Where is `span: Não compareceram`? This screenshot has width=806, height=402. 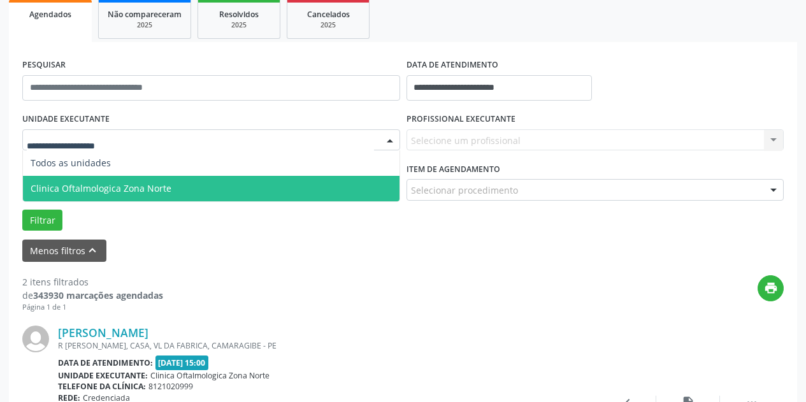
span: Não compareceram is located at coordinates (145, 14).